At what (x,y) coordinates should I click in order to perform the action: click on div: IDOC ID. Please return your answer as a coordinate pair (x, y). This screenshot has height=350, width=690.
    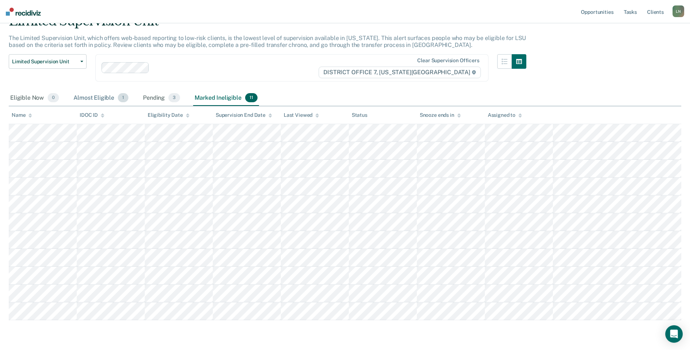
    Looking at the image, I should click on (92, 115).